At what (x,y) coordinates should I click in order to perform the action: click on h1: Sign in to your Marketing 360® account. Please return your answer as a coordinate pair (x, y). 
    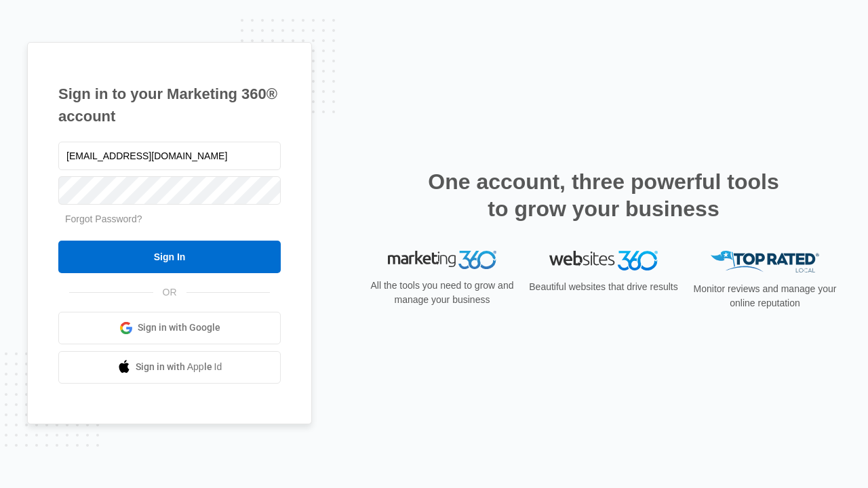
    Looking at the image, I should click on (170, 105).